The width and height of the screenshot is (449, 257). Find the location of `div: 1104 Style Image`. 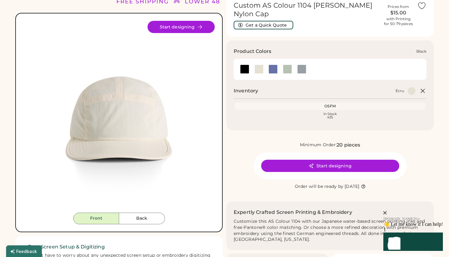

div: 1104 Style Image is located at coordinates (119, 116).